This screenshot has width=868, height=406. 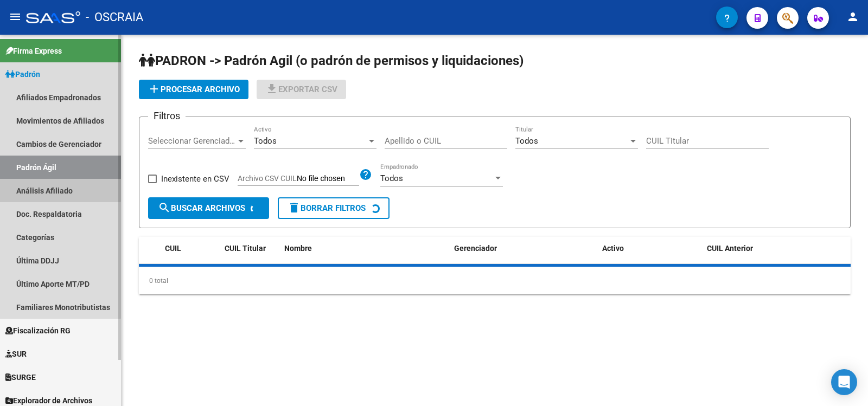 What do you see at coordinates (114, 17) in the screenshot?
I see `span: - OSCRAIA` at bounding box center [114, 17].